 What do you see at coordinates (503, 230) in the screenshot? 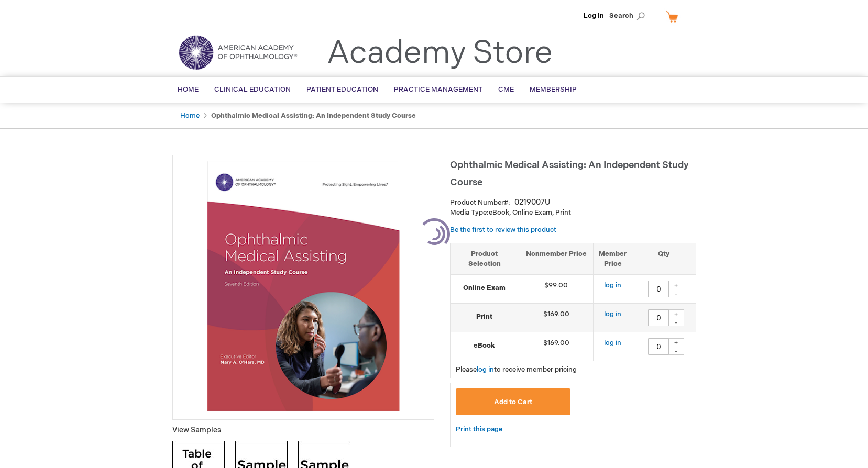
I see `a: Be the first to review this product` at bounding box center [503, 230].